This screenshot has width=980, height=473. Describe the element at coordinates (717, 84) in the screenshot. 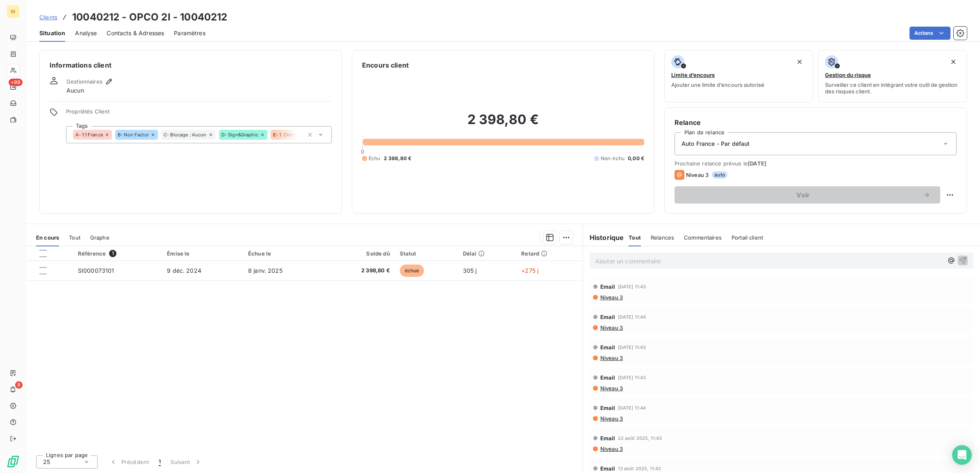

I see `span: Ajouter une limite d’encours autorisé` at that location.